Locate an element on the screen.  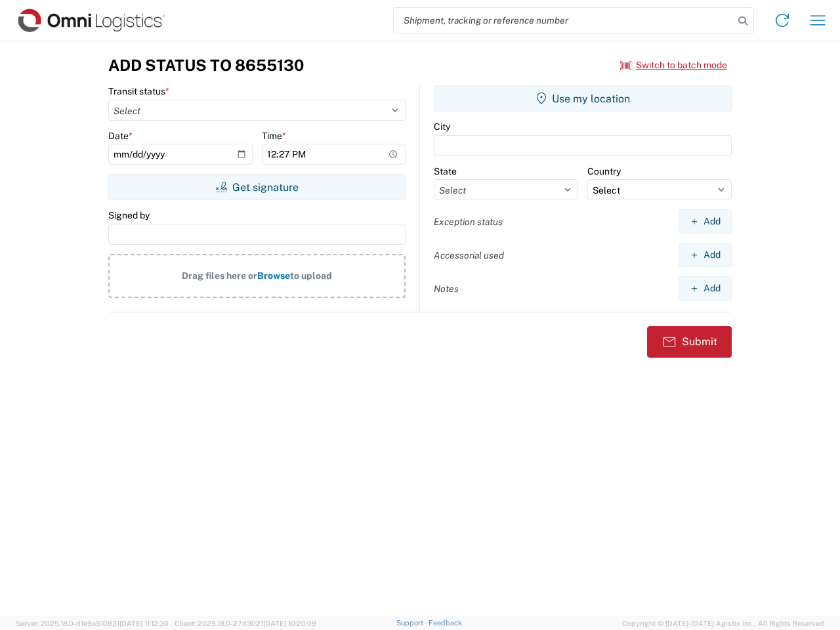
label: Date is located at coordinates (120, 136).